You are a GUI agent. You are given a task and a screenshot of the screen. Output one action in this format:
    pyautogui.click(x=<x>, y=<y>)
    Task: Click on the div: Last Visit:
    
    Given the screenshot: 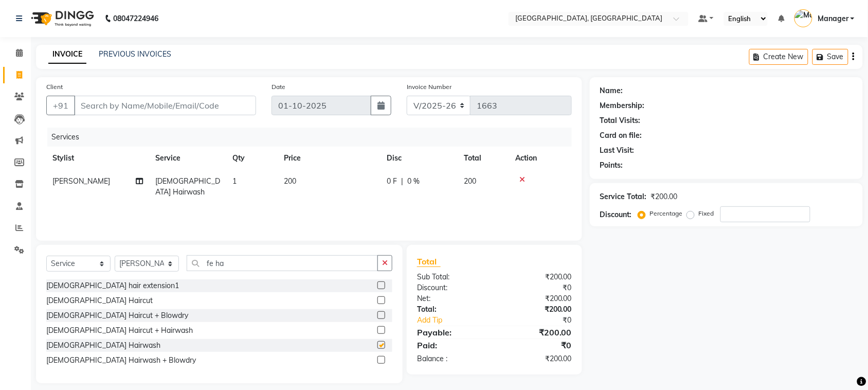 What is the action you would take?
    pyautogui.click(x=617, y=150)
    